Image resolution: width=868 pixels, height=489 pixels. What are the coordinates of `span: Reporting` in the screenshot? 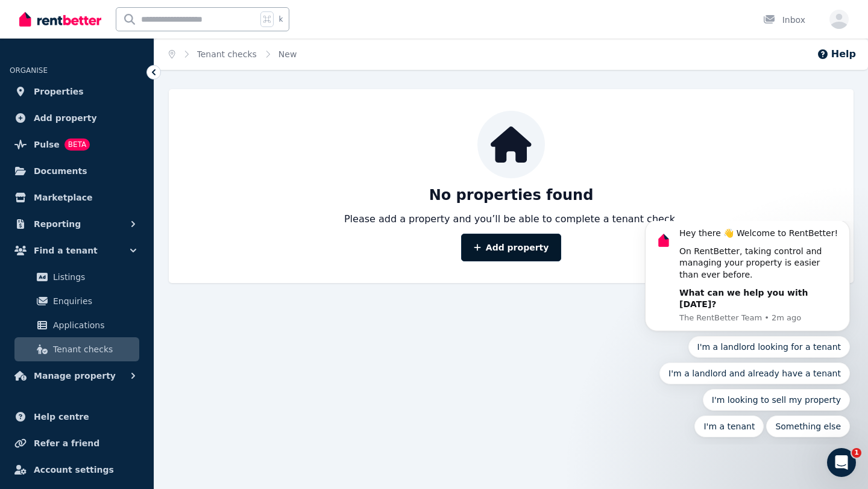 It's located at (57, 224).